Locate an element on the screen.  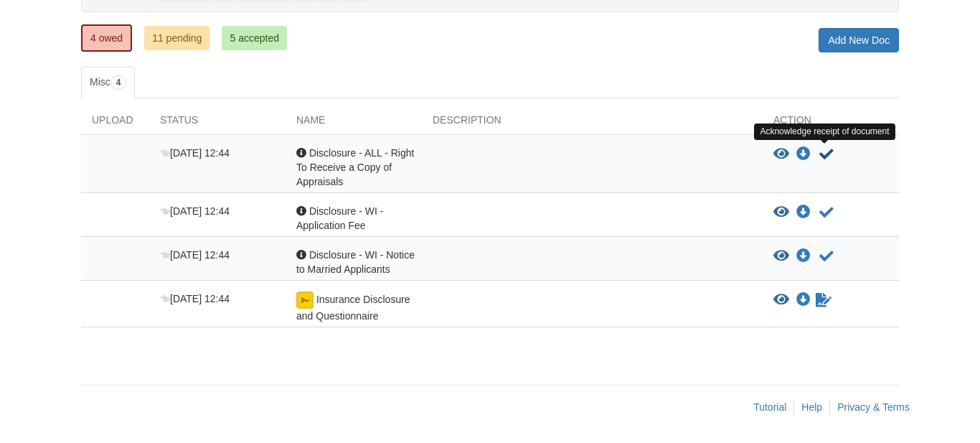
a: Privacy & Terms is located at coordinates (873, 407).